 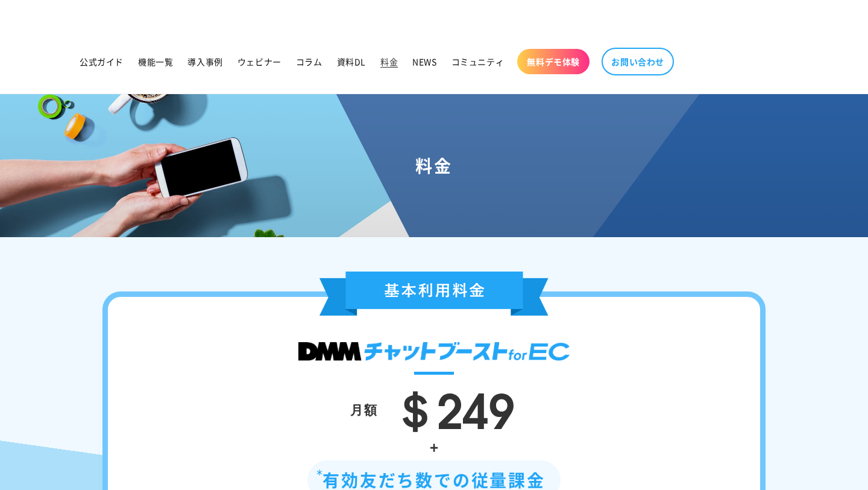 I want to click on a: 資料DL, so click(x=352, y=62).